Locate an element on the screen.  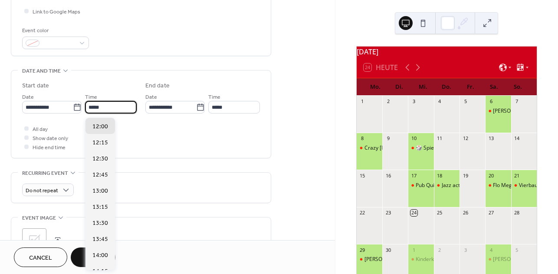
div: Sa. is located at coordinates (494, 87).